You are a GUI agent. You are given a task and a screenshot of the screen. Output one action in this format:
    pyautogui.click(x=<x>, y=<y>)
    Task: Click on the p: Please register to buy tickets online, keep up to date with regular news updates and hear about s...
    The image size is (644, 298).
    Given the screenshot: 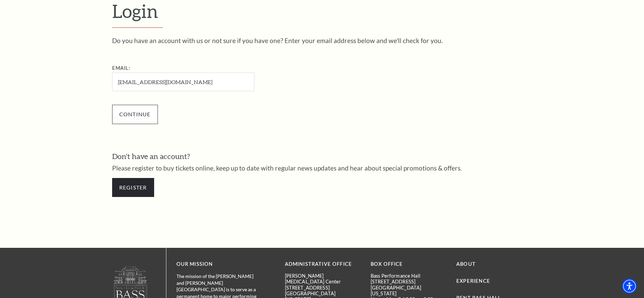 What is the action you would take?
    pyautogui.click(x=322, y=168)
    